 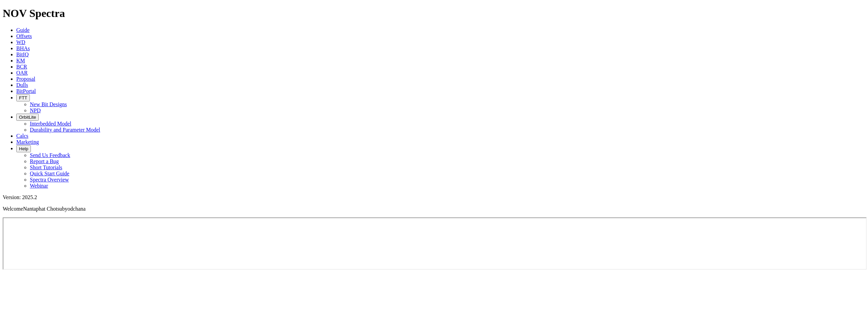 What do you see at coordinates (24, 36) in the screenshot?
I see `span: Offsets` at bounding box center [24, 36].